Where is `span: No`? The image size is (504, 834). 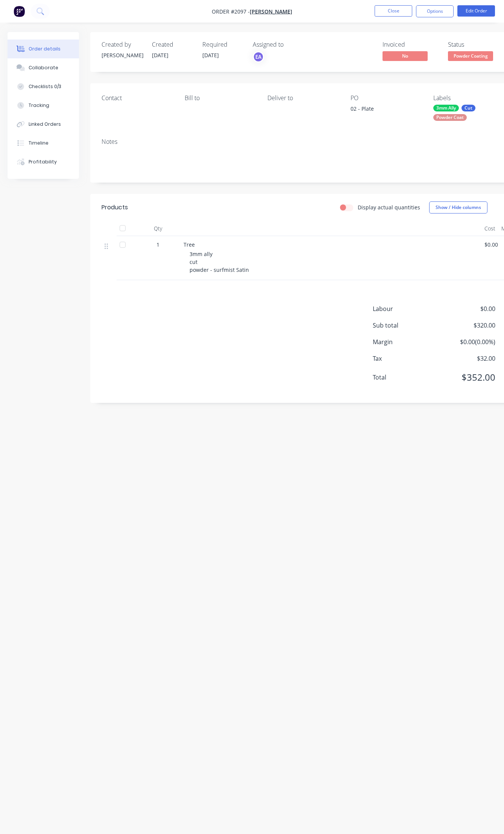
span: No is located at coordinates (406, 56).